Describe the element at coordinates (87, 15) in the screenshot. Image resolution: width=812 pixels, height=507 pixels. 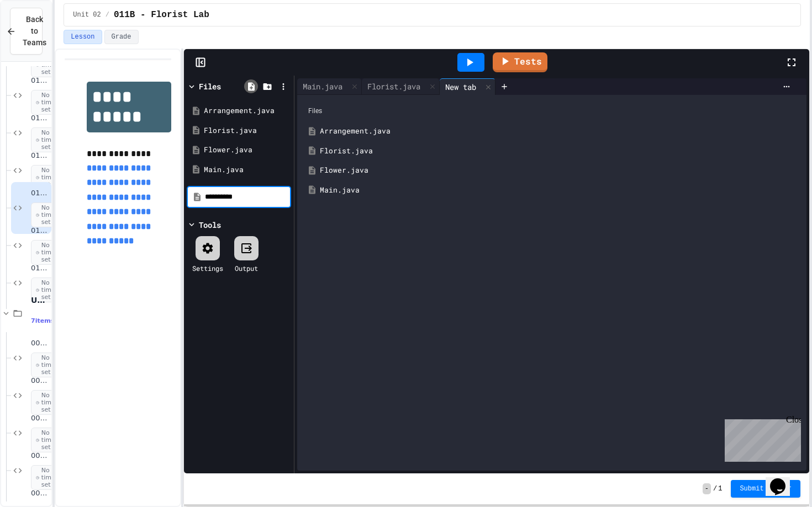
I see `span: Unit 02` at that location.